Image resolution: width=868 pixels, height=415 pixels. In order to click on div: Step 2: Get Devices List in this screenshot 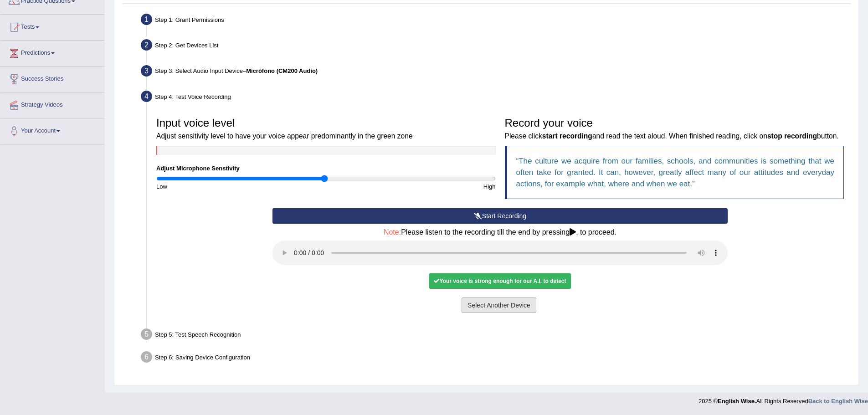, I will do `click(495, 46)`.